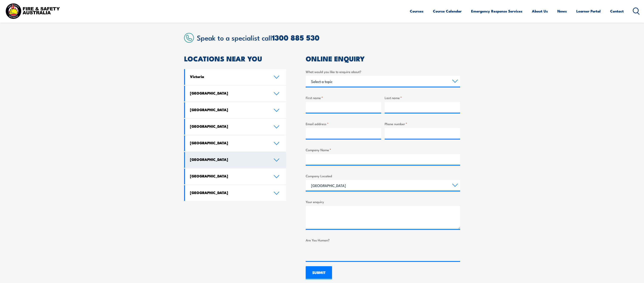 This screenshot has width=644, height=283. Describe the element at coordinates (383, 202) in the screenshot. I see `label: Your enquiry` at that location.